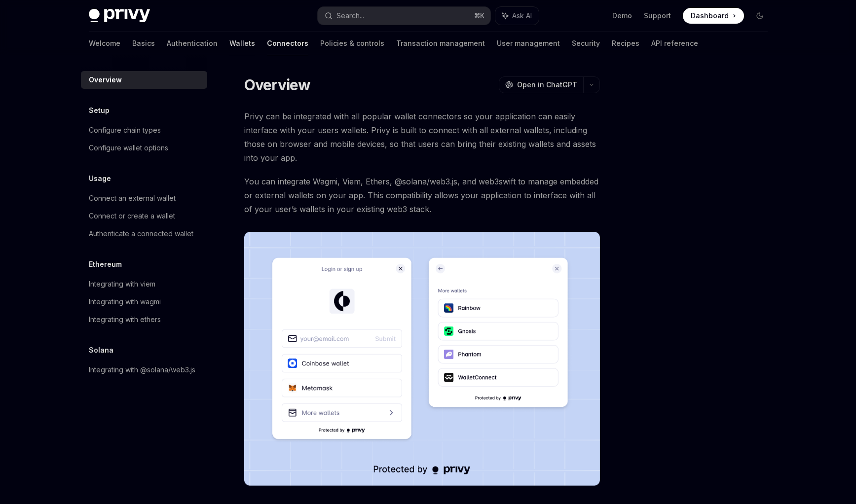  I want to click on a: Connectors, so click(287, 43).